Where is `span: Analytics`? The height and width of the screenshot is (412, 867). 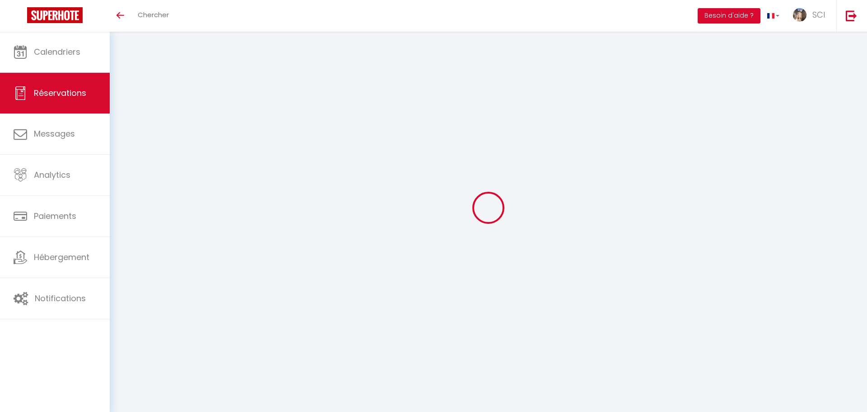 span: Analytics is located at coordinates (52, 174).